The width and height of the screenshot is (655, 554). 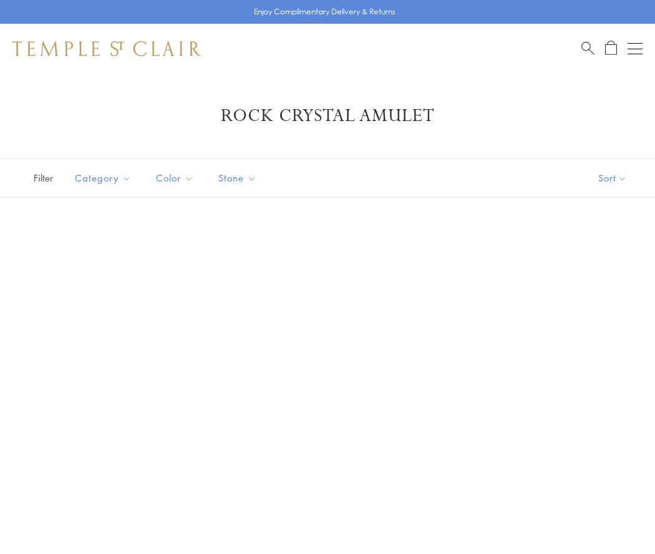 What do you see at coordinates (613, 178) in the screenshot?
I see `button: Show sort by` at bounding box center [613, 178].